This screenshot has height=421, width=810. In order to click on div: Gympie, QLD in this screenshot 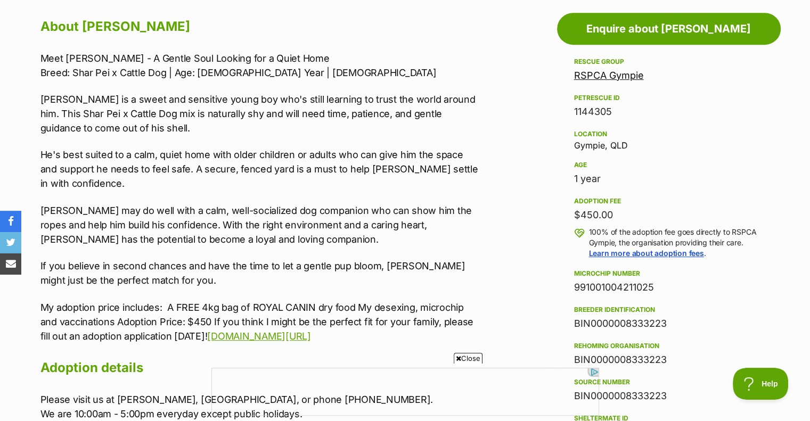, I will do `click(669, 139)`.